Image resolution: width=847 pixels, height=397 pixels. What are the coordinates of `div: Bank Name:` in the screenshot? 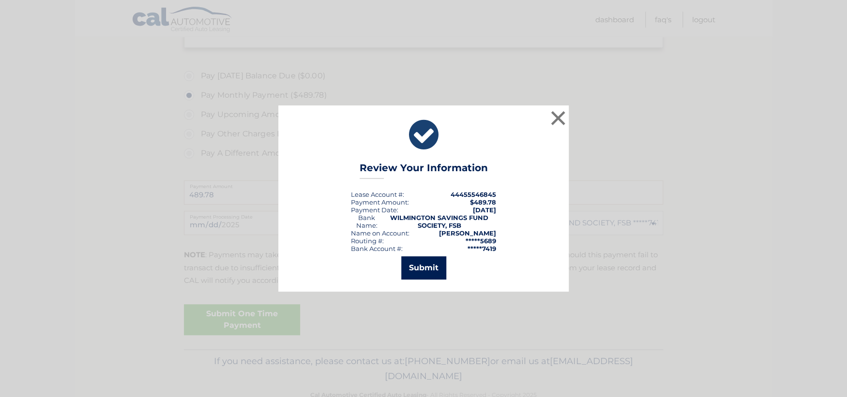 It's located at (366, 222).